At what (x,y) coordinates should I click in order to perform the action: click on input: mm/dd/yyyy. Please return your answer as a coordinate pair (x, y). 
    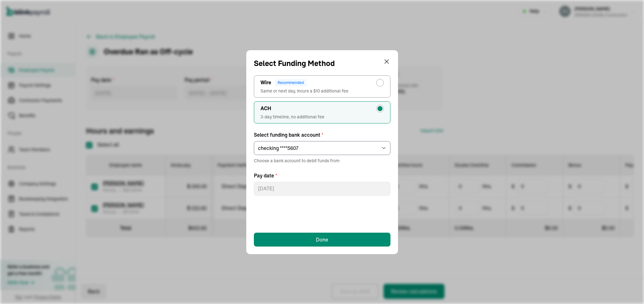
    Looking at the image, I should click on (322, 189).